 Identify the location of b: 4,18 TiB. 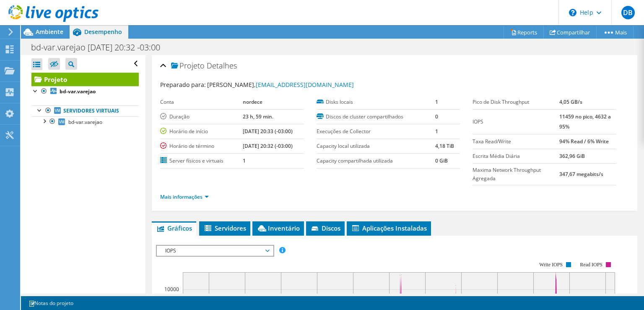
(444, 145).